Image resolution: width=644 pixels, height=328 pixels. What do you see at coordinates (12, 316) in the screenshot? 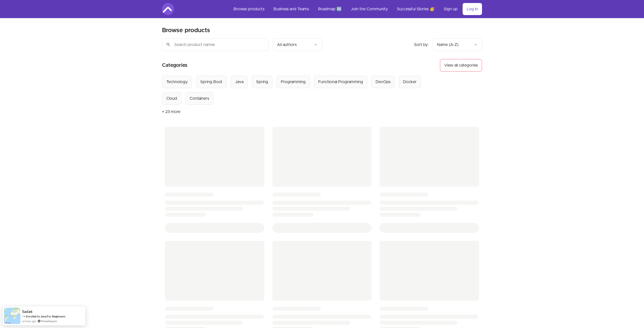
I see `img: provesource social proof notification image` at bounding box center [12, 316].